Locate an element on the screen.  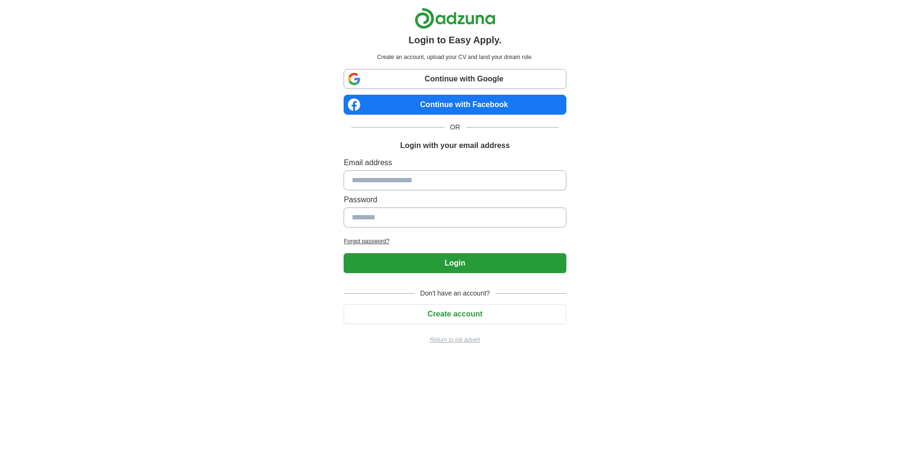
label: Password is located at coordinates (454, 200).